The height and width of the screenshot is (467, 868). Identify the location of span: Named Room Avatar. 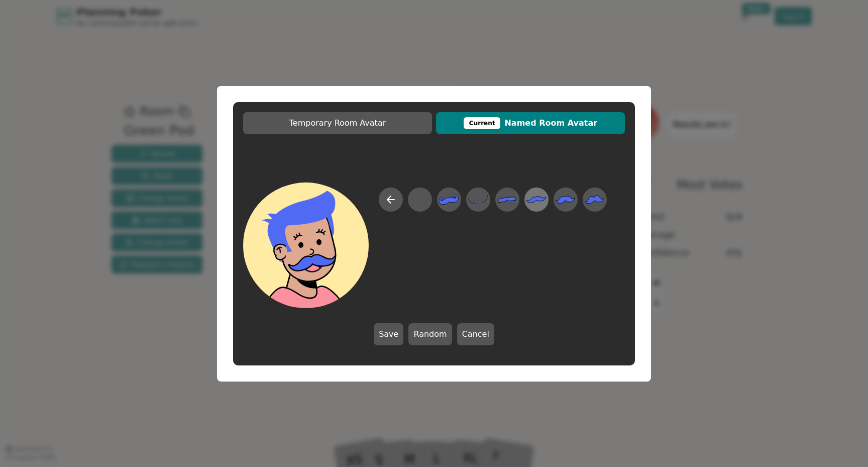
(531, 124).